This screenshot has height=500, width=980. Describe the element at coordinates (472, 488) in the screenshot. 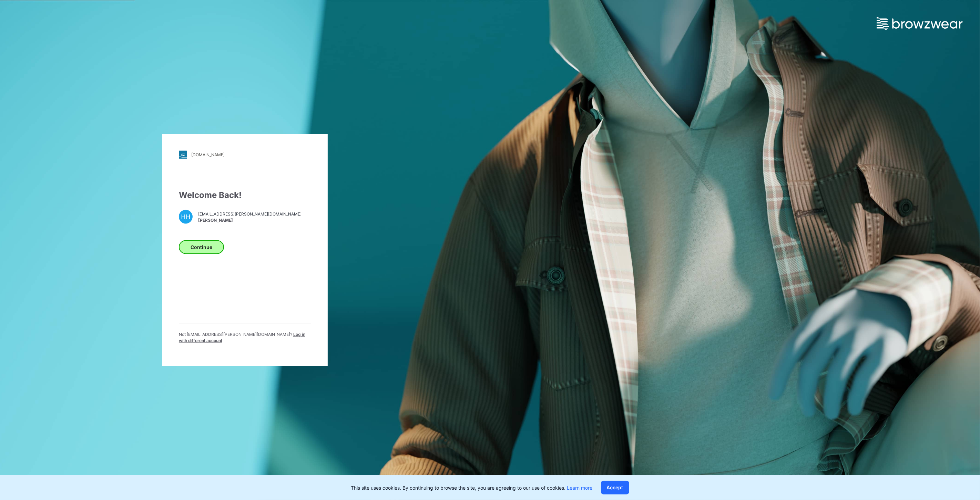

I see `p: This site uses cookies. By continuing to browse the site, you are agreeing to our use of cookies.` at that location.